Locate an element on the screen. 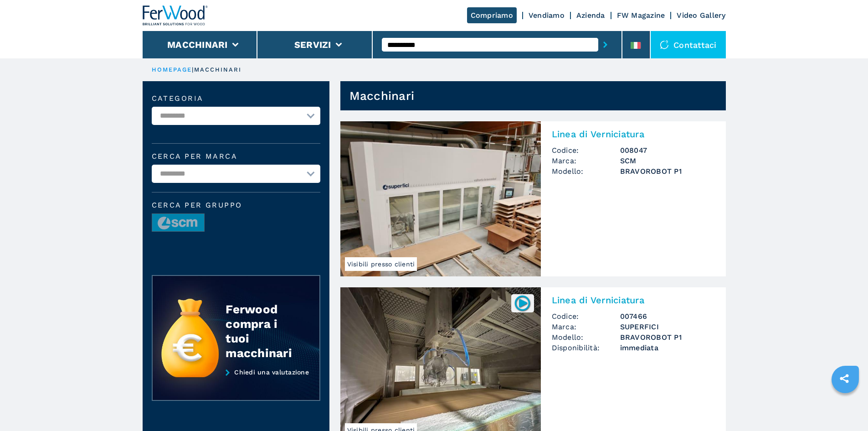  h3: 008047 is located at coordinates (667, 150).